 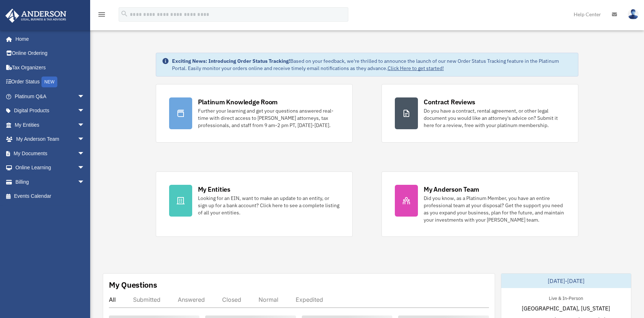 I want to click on img: Anderson Advisors Platinum Portal, so click(x=36, y=15).